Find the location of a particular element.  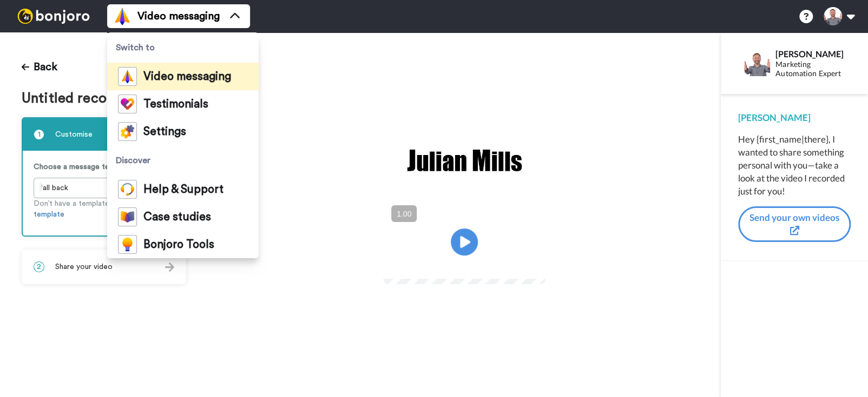

span: Discover is located at coordinates (183, 161).